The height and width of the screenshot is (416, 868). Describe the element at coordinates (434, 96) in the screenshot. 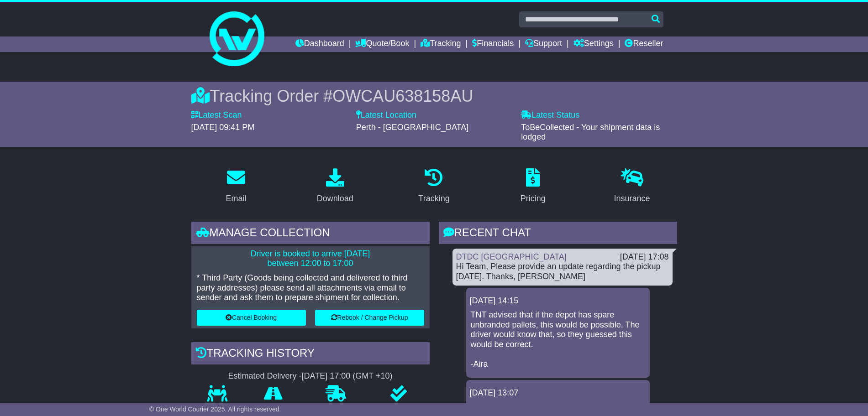

I see `div: Tracking Order #` at that location.